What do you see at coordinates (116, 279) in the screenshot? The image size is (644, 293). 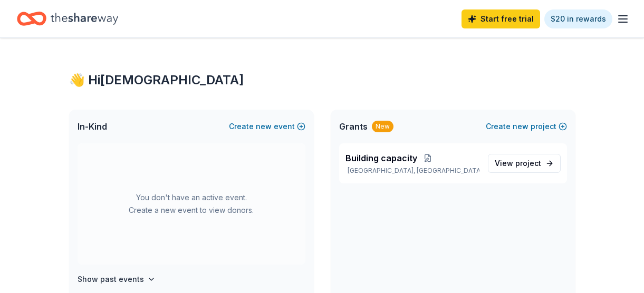 I see `button: Show past events` at bounding box center [116, 279].